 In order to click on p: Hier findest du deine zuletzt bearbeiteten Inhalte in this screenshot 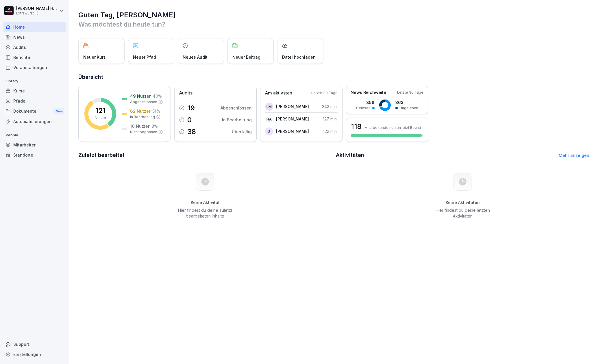, I will do `click(205, 213)`.